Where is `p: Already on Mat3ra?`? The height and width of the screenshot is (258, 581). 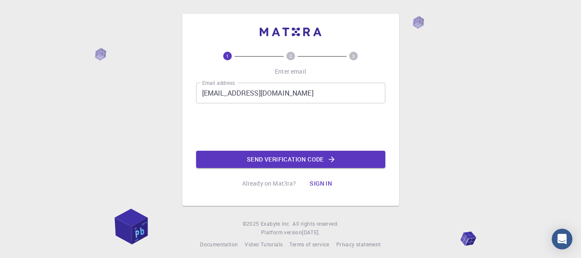 p: Already on Mat3ra? is located at coordinates (269, 183).